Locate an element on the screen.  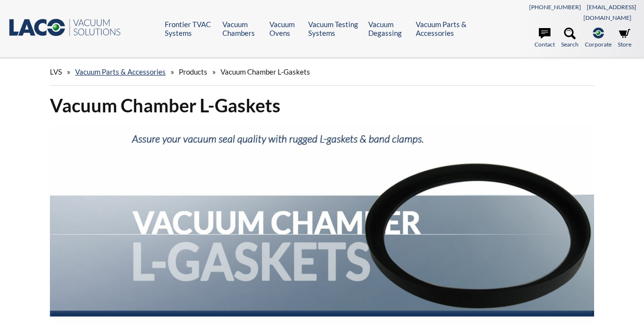
a: Frontier TVAC Systems is located at coordinates (189, 29).